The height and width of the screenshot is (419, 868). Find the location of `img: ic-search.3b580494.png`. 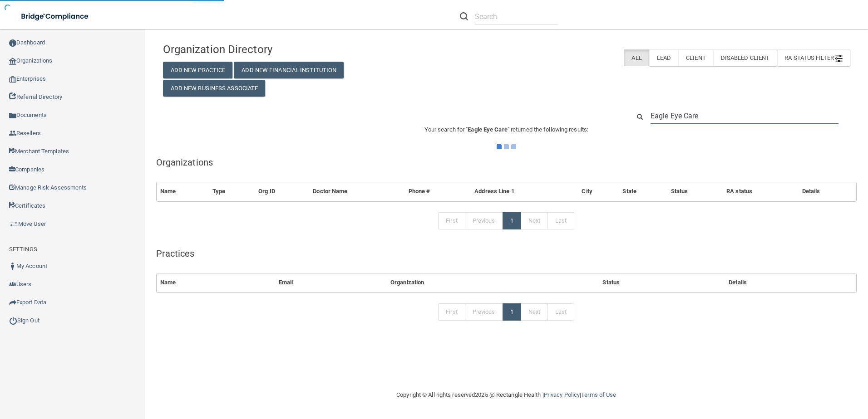

img: ic-search.3b580494.png is located at coordinates (464, 16).